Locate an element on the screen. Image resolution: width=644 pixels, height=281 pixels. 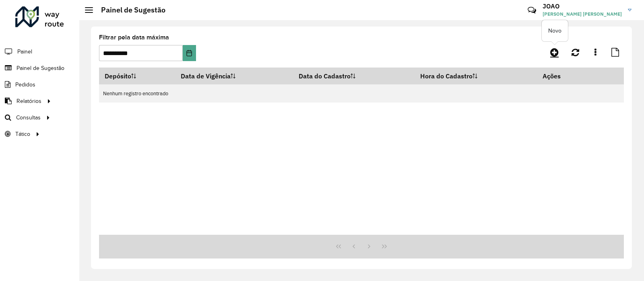
span: Consultas is located at coordinates (28, 117).